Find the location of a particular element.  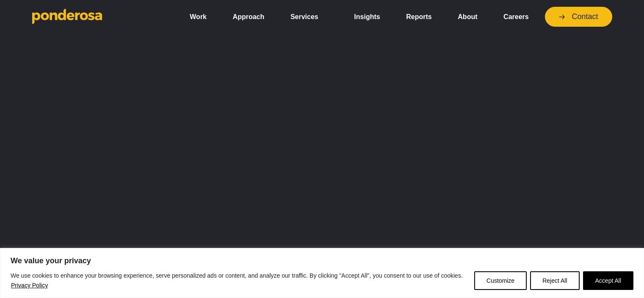

button: Reject All is located at coordinates (555, 281).